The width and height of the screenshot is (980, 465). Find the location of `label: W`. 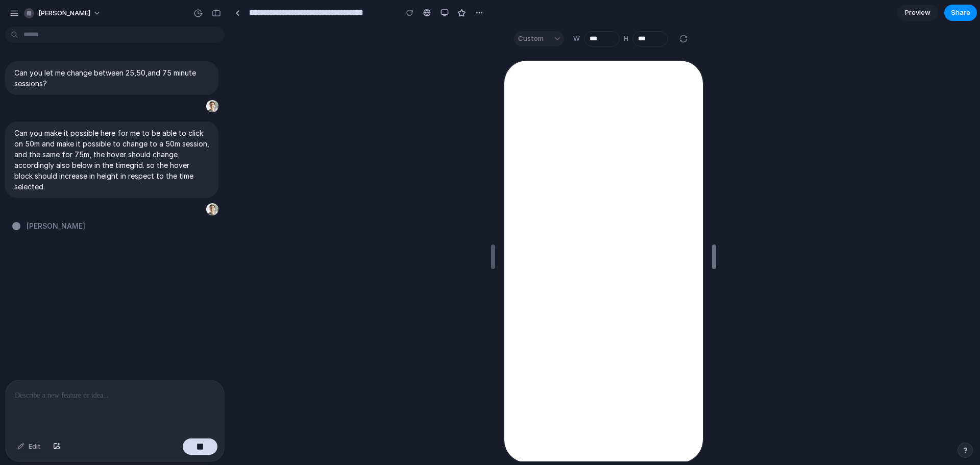

label: W is located at coordinates (576, 39).